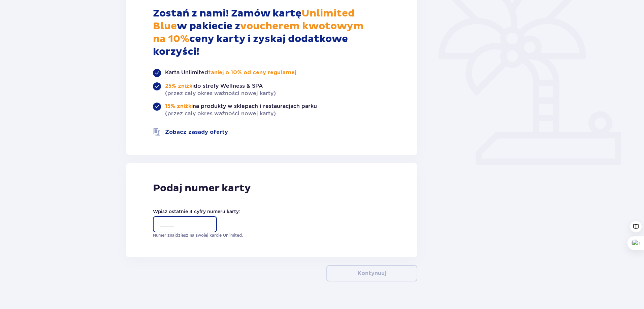 The image size is (644, 309). What do you see at coordinates (197, 212) in the screenshot?
I see `label: Wpisz ostatnie 4 cyfry numeru karty:` at bounding box center [197, 212].